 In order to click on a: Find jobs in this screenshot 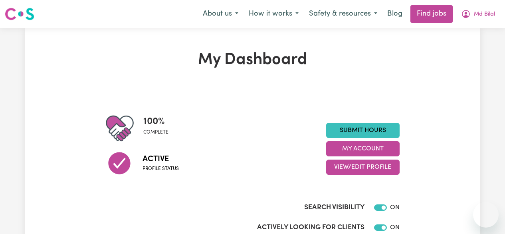, I will do `click(432, 14)`.